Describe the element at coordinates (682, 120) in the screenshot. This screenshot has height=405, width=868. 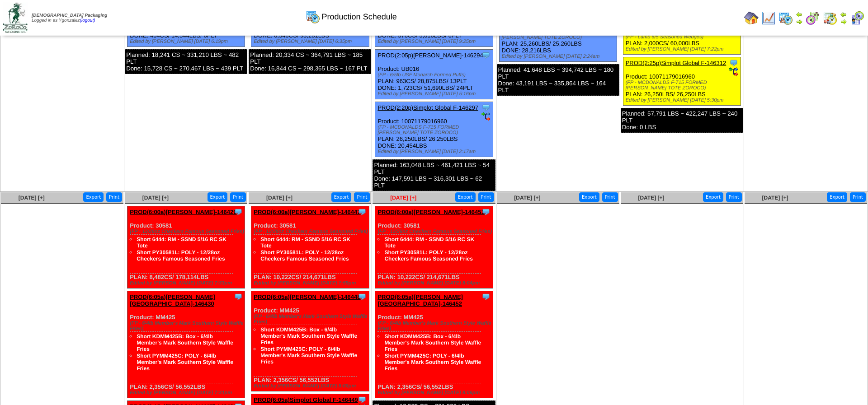
I see `div: Planned: 57,791 LBS ~ 422,247 LBS ~ 240 PLT Done: 0 LBS` at that location.